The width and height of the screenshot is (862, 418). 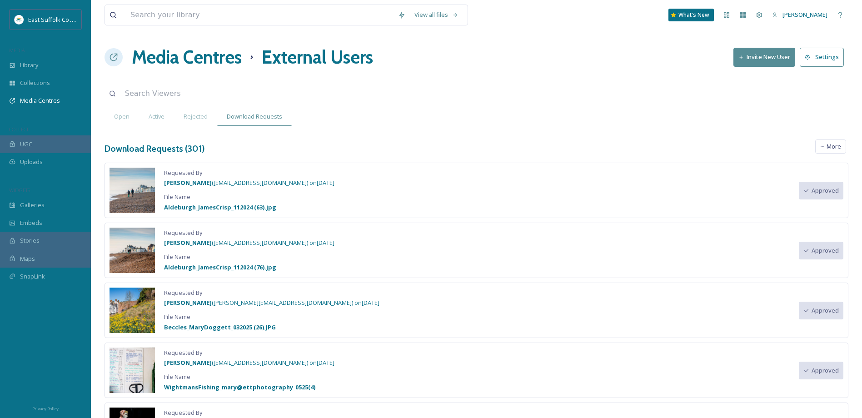 I want to click on h1: Media Centres, so click(x=187, y=57).